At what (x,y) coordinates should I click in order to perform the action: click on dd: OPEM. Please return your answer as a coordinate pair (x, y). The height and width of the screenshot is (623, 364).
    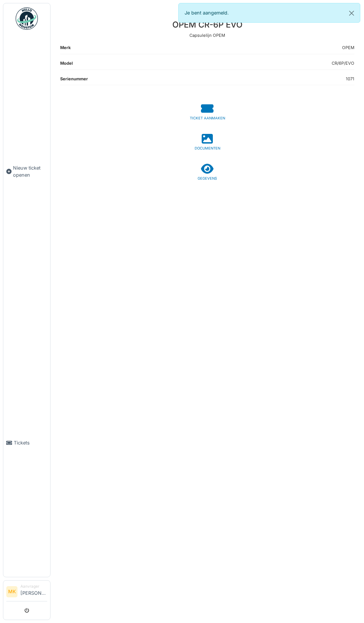
    Looking at the image, I should click on (348, 47).